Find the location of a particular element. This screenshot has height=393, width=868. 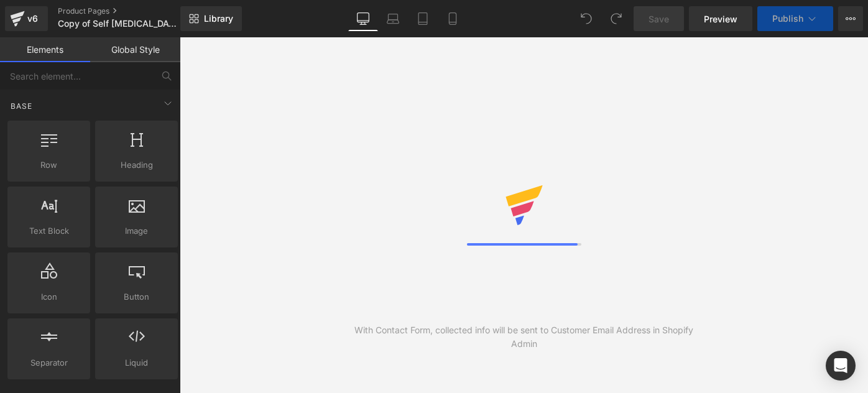

span: Preview is located at coordinates (720, 19).